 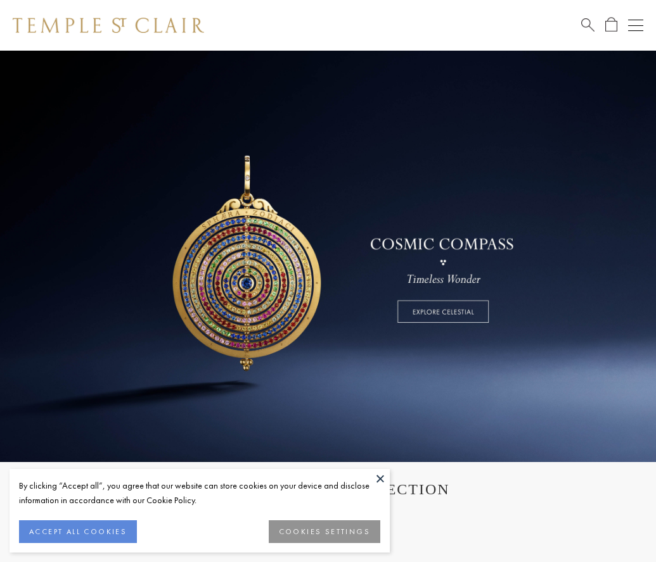 I want to click on button: Open navigation, so click(x=635, y=25).